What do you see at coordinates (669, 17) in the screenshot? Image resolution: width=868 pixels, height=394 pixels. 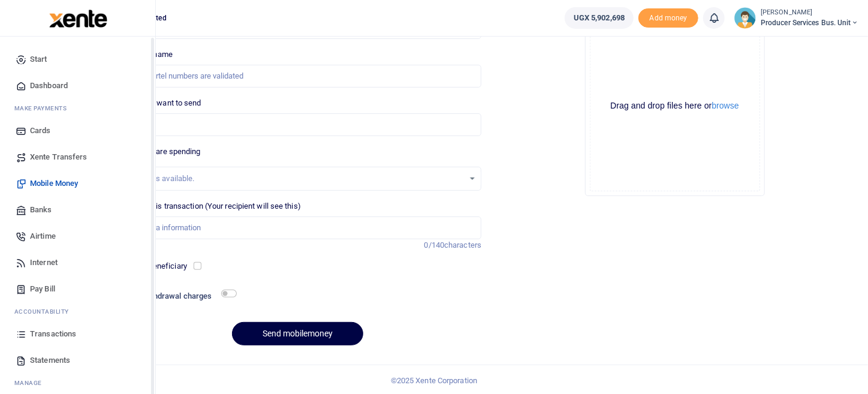 I see `a: Add money` at bounding box center [669, 17].